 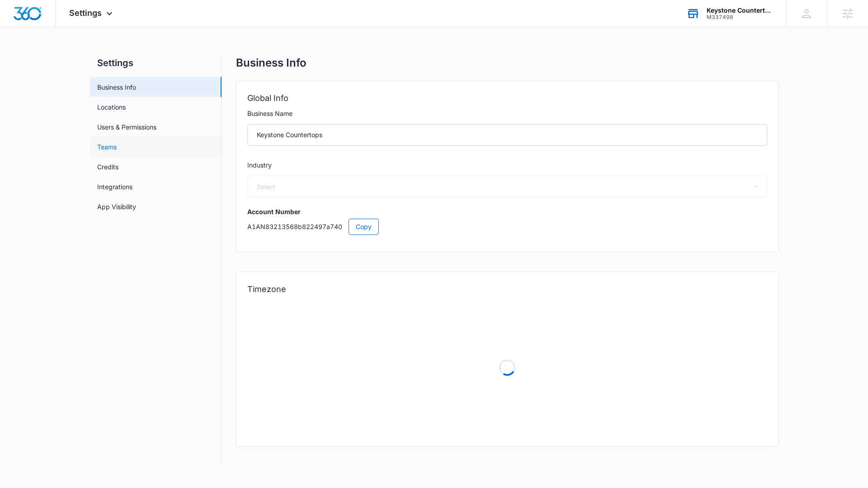 What do you see at coordinates (156, 63) in the screenshot?
I see `h2: Settings` at bounding box center [156, 63].